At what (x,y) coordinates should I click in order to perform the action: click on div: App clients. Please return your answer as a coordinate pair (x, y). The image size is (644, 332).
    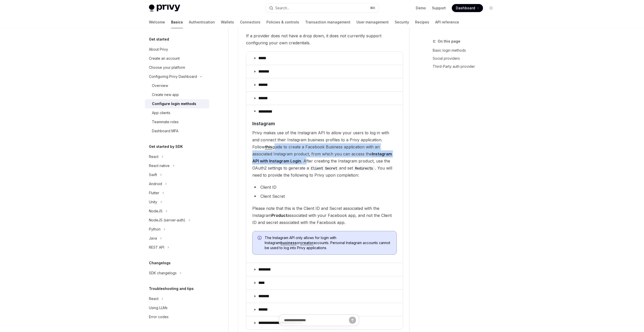
    Looking at the image, I should click on (161, 113).